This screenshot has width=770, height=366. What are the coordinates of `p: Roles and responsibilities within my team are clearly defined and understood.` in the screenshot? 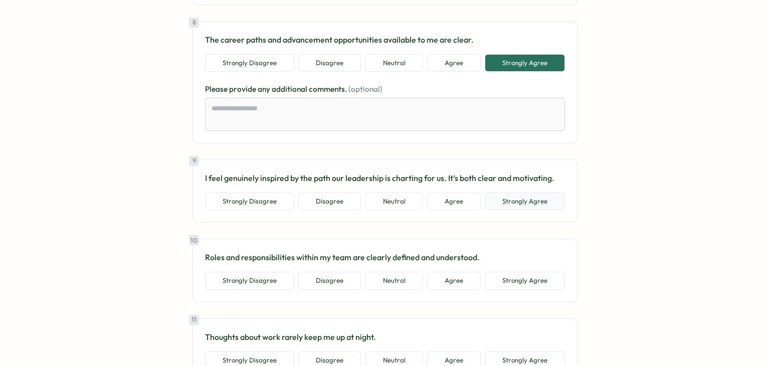 It's located at (385, 257).